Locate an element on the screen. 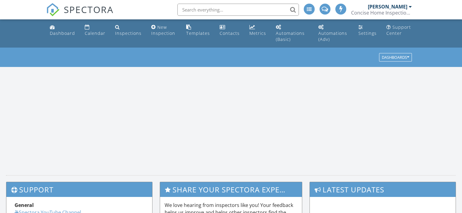  button: Dashboards is located at coordinates (395, 58).